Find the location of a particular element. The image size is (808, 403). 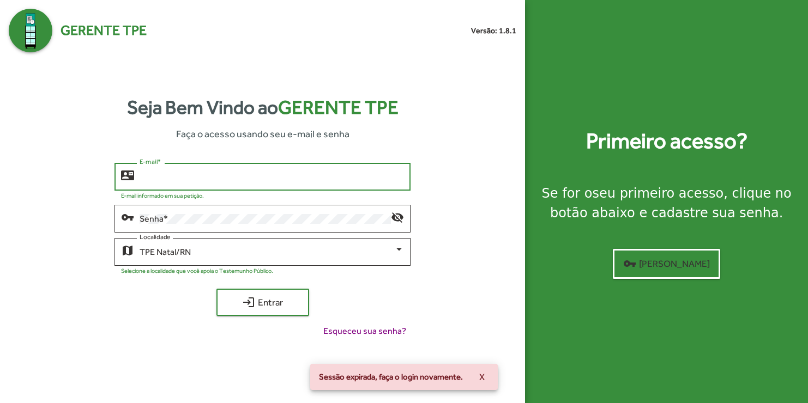

mat-icon: visibility_off is located at coordinates (397, 217).